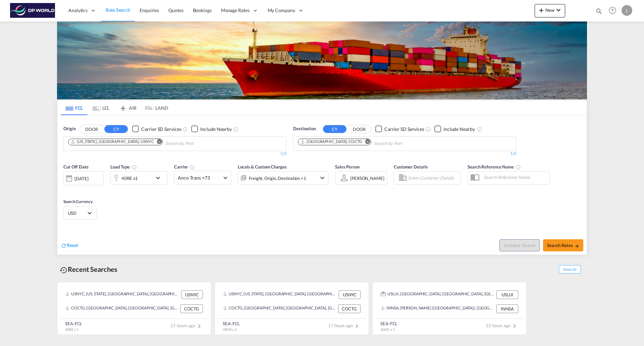 The image size is (644, 346). What do you see at coordinates (410, 167) in the screenshot?
I see `span: Customer Details` at bounding box center [410, 167].